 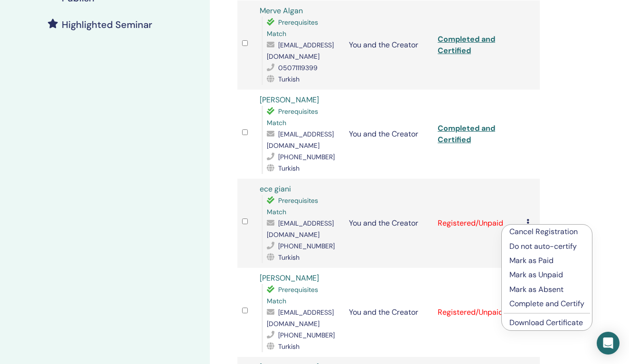 I want to click on a: Merve Algan, so click(x=281, y=10).